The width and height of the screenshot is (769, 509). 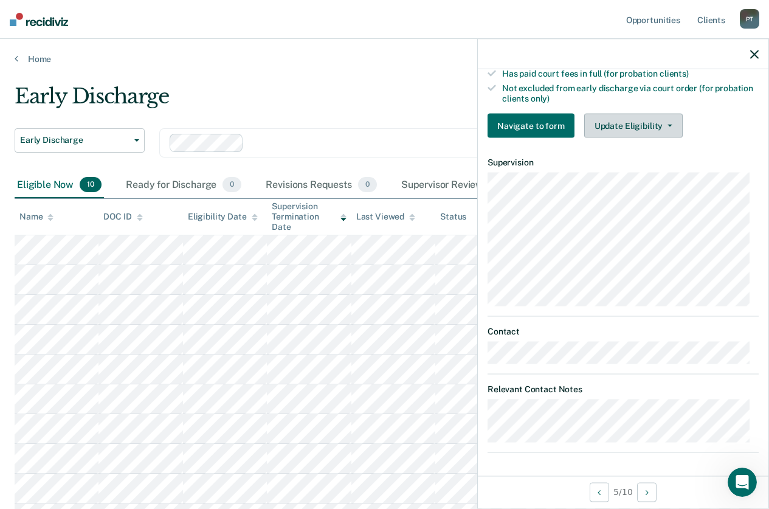 I want to click on button: Next Opportunity, so click(x=646, y=492).